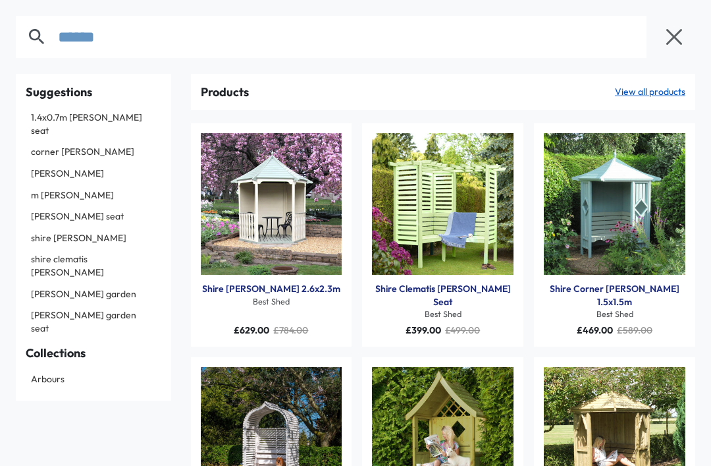 The width and height of the screenshot is (711, 466). I want to click on span: £784.00, so click(290, 330).